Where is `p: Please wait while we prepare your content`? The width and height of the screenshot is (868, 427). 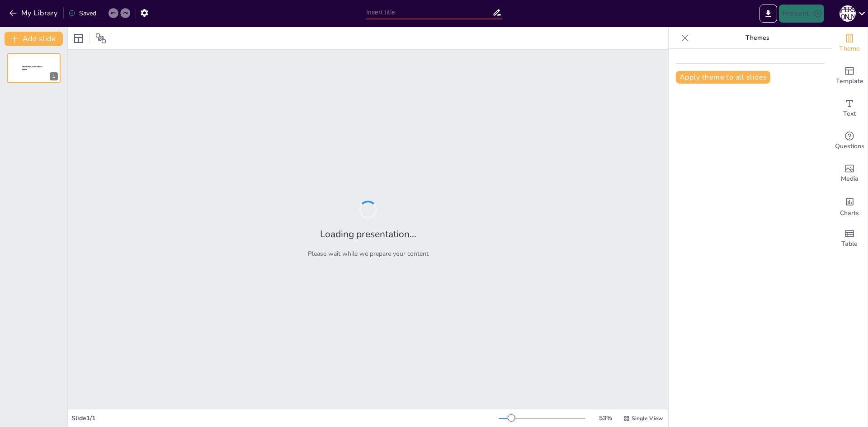
p: Please wait while we prepare your content is located at coordinates (368, 254).